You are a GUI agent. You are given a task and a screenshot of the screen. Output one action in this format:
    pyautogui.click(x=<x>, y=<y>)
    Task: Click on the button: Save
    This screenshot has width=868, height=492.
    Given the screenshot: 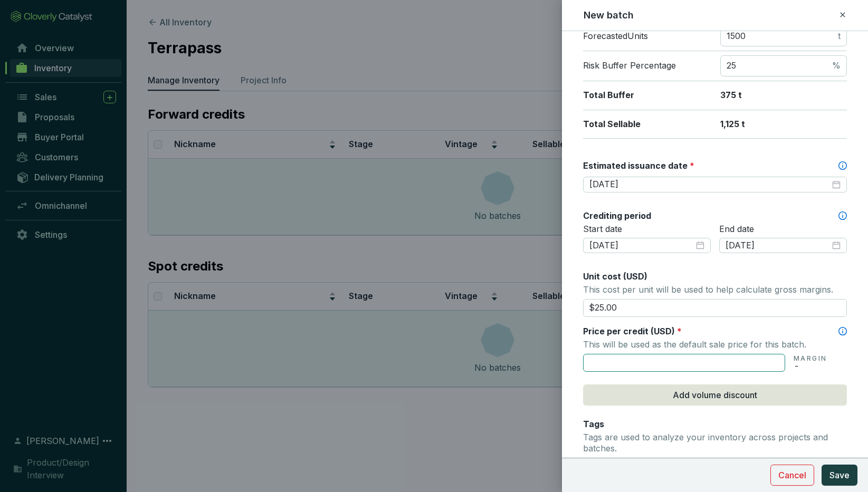 What is the action you would take?
    pyautogui.click(x=839, y=475)
    